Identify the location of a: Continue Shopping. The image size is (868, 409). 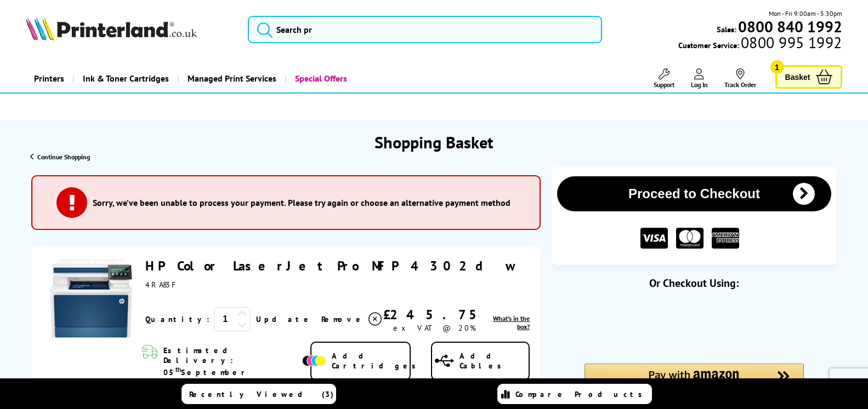
(60, 157).